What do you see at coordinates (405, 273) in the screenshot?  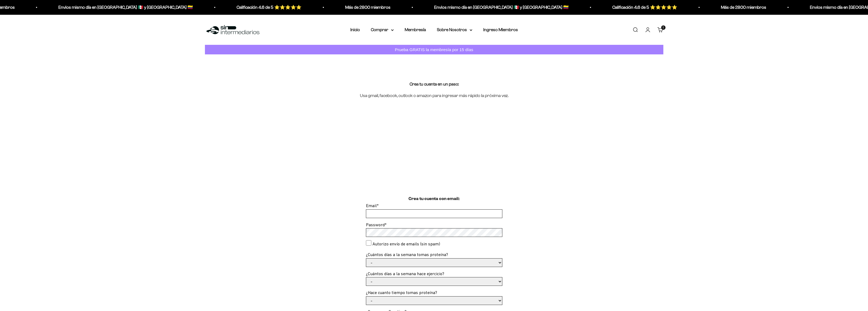 I see `label: ¿Cuántos días a la semana hace ejercicio?` at bounding box center [405, 273].